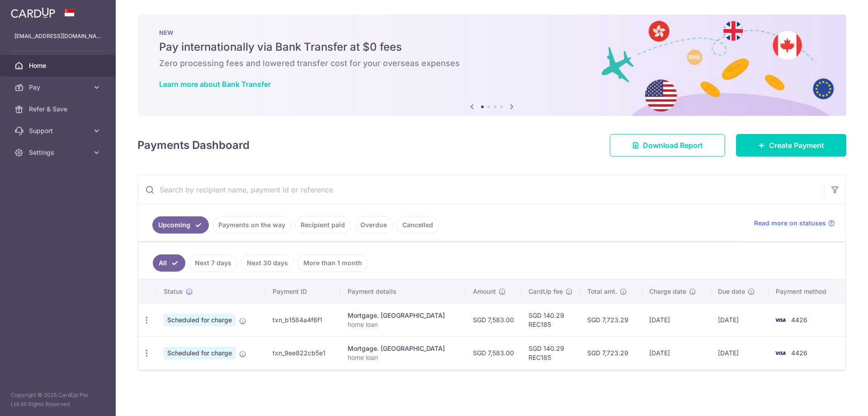  What do you see at coordinates (180, 225) in the screenshot?
I see `a: Upcoming` at bounding box center [180, 225].